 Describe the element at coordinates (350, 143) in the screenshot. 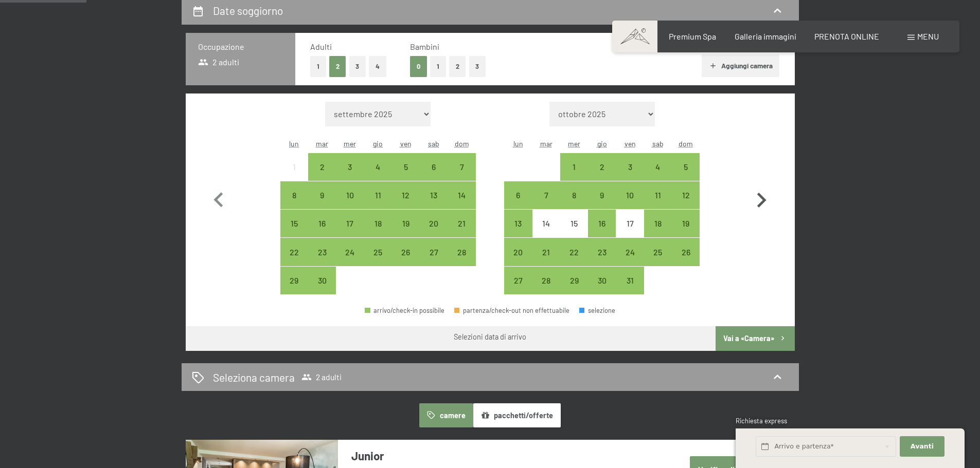

I see `abbr: mercoledì` at that location.